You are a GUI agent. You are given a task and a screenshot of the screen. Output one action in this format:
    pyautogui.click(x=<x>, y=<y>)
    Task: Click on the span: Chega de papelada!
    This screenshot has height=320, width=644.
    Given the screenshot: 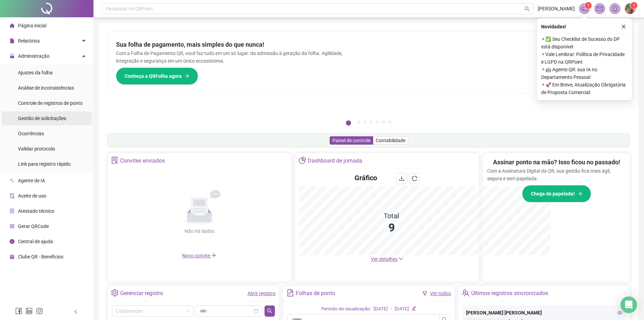 What is the action you would take?
    pyautogui.click(x=552, y=194)
    